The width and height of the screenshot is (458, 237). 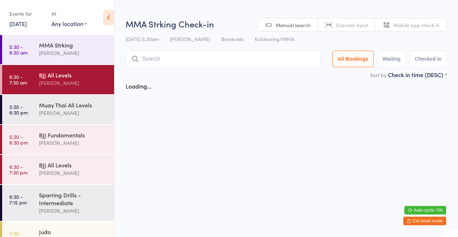 I want to click on span: Manual search, so click(x=293, y=25).